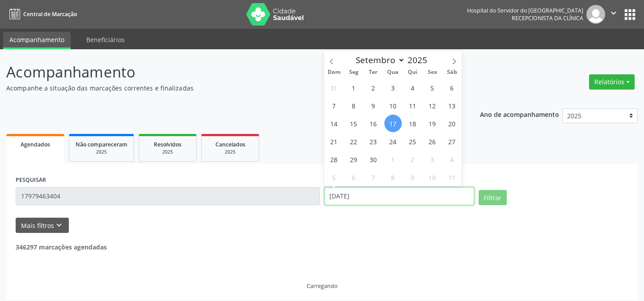 The height and width of the screenshot is (301, 644). What do you see at coordinates (452, 176) in the screenshot?
I see `span: Outubro 11, 2025` at bounding box center [452, 176].